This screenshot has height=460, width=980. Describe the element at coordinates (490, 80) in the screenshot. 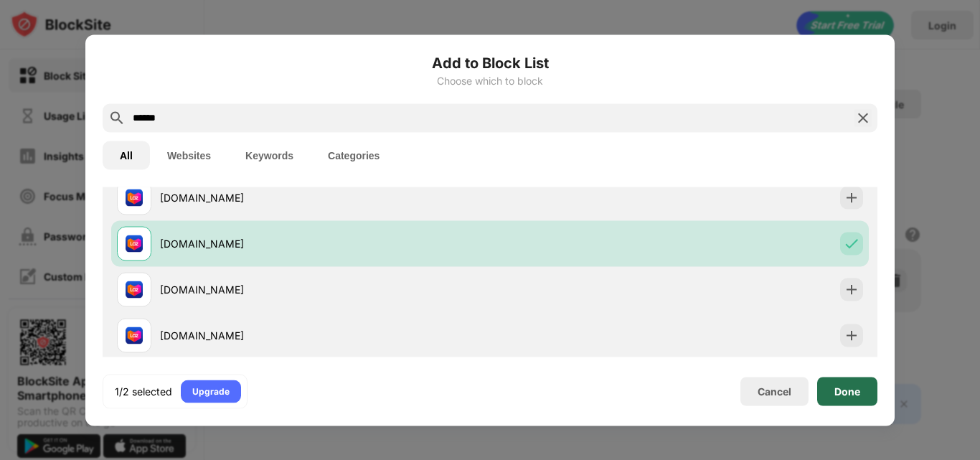

I see `div: Choose which to block` at that location.